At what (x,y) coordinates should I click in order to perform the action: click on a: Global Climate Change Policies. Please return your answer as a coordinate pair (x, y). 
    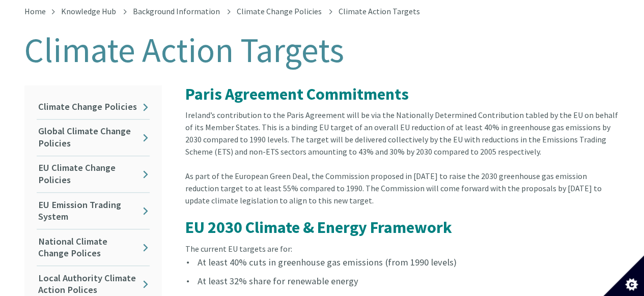
    Looking at the image, I should click on (93, 137).